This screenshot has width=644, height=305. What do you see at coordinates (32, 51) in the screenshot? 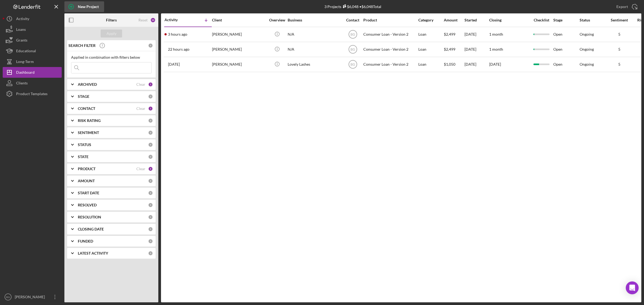
I see `a: Educational` at bounding box center [32, 51].